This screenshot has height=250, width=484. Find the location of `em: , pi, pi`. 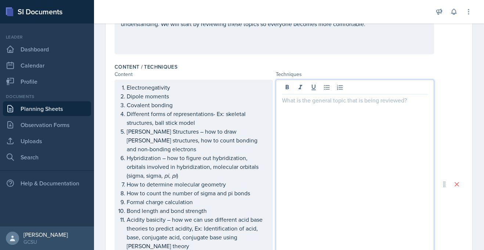

em: , pi, pi is located at coordinates (169, 176).